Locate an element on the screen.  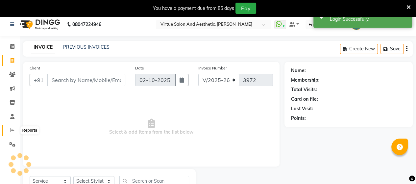
div: Last Visit: is located at coordinates (302, 109).